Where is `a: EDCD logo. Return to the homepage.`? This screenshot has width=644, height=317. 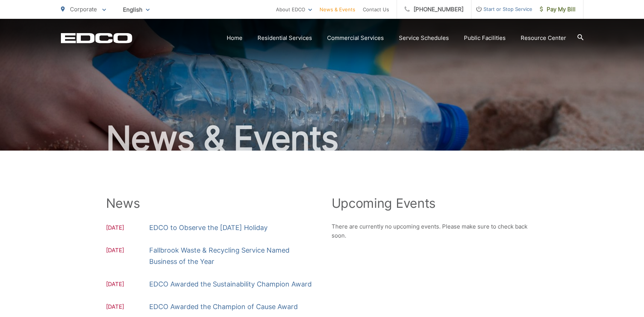 a: EDCD logo. Return to the homepage. is located at coordinates (97, 38).